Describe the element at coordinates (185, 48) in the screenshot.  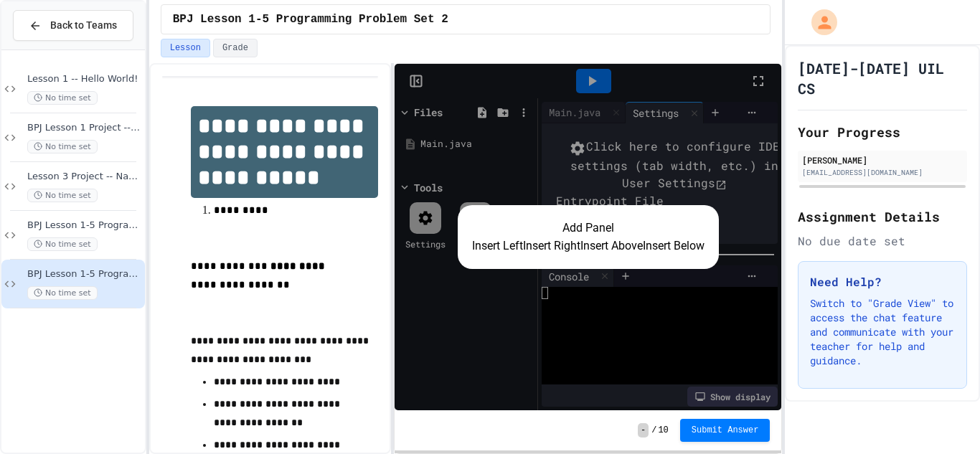
I see `button: Lesson` at that location.